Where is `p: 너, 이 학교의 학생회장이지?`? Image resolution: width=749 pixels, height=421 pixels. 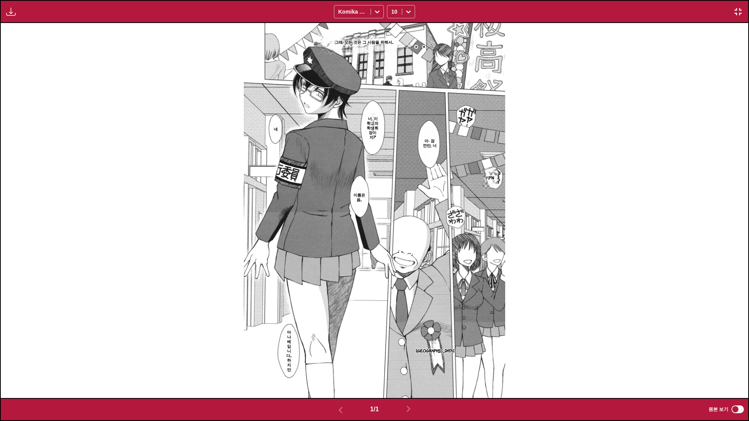 p: 너, 이 학교의 학생회장이지? is located at coordinates (373, 128).